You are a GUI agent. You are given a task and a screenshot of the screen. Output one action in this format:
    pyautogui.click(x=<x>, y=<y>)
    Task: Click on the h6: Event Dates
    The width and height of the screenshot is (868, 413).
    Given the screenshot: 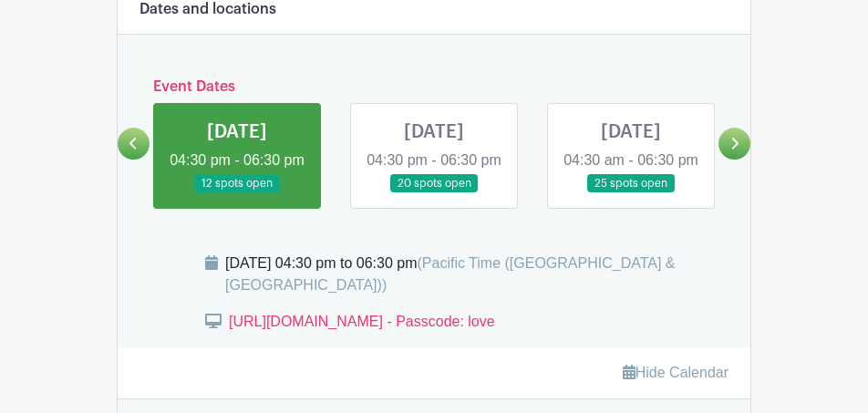 What is the action you would take?
    pyautogui.click(x=434, y=87)
    